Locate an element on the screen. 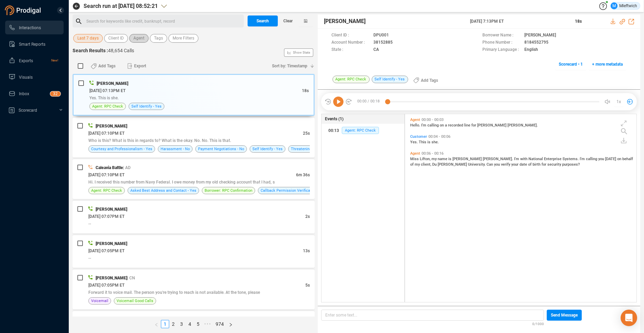 This screenshot has height=333, width=644. span: | AD is located at coordinates (127, 168).